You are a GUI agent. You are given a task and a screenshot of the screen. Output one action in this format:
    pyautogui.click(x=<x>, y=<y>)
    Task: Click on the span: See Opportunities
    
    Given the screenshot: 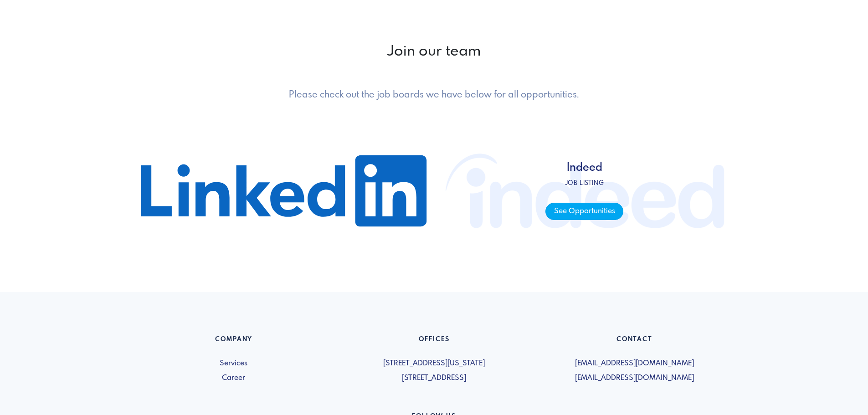 What is the action you would take?
    pyautogui.click(x=584, y=211)
    